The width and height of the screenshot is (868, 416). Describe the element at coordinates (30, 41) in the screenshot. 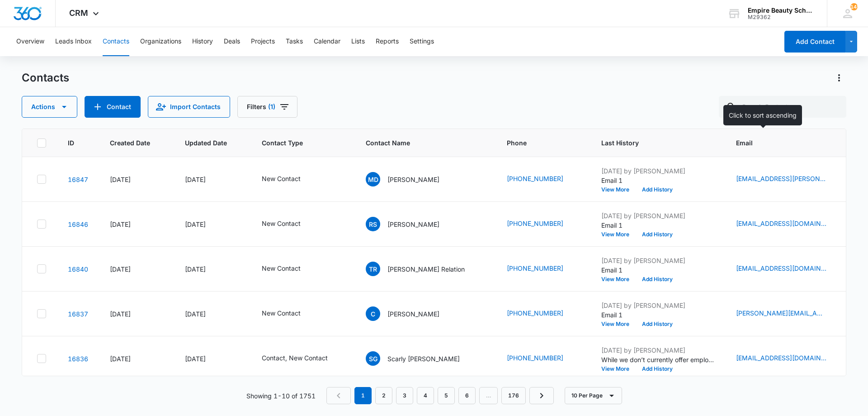

I see `button: Overview` at that location.